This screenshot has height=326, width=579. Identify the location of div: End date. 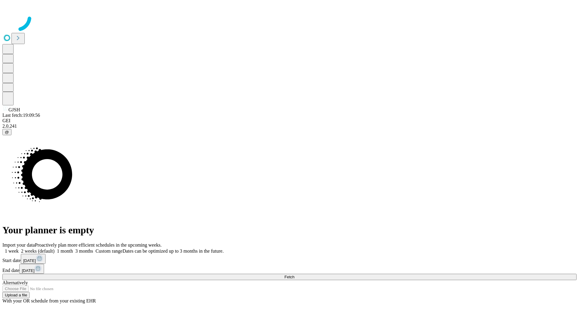
(290, 269).